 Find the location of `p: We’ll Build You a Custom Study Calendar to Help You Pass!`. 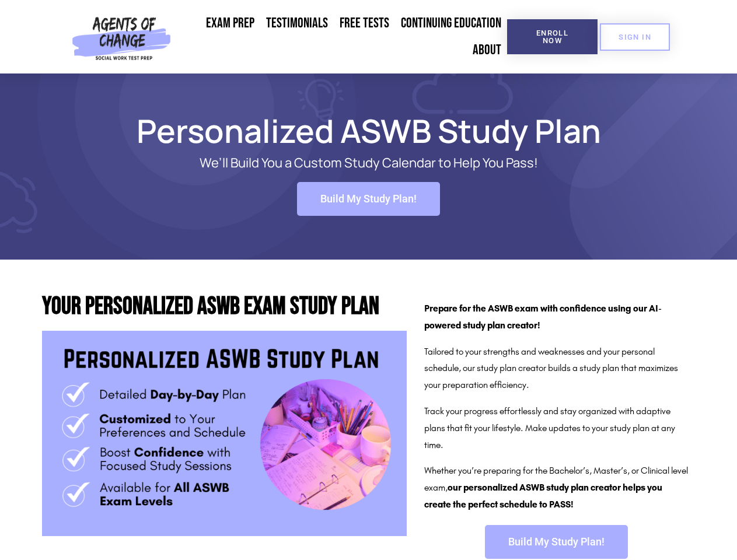

p: We’ll Build You a Custom Study Calendar to Help You Pass! is located at coordinates (369, 163).